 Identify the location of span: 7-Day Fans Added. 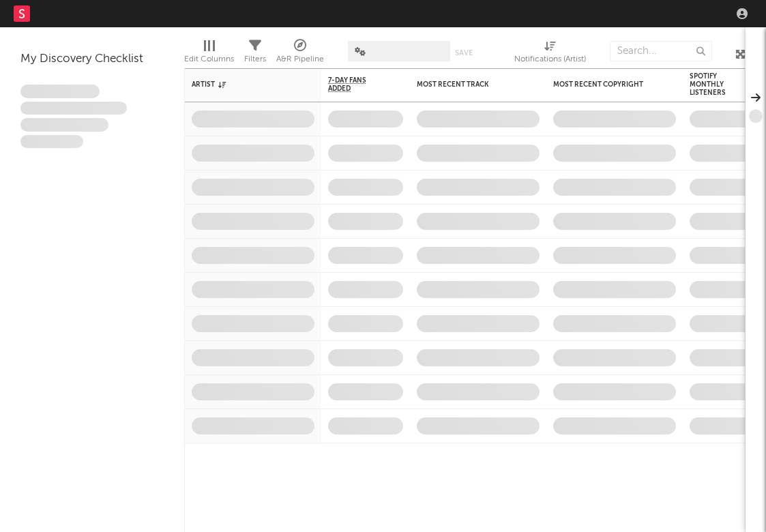
(355, 85).